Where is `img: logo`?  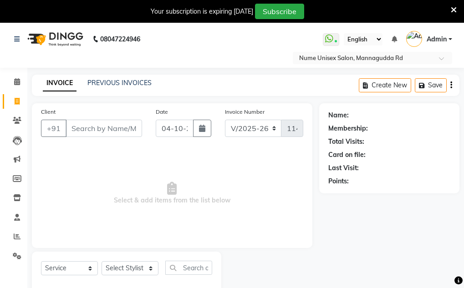 img: logo is located at coordinates (54, 39).